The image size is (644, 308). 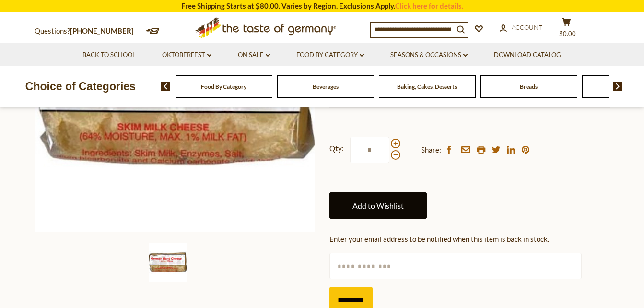 I want to click on a: Breads, so click(x=528, y=86).